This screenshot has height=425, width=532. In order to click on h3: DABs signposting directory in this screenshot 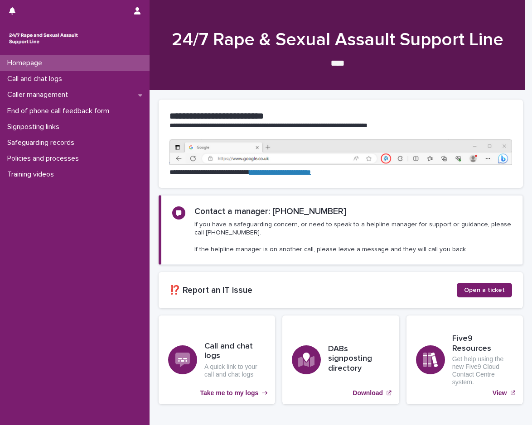, I will do `click(358, 359)`.